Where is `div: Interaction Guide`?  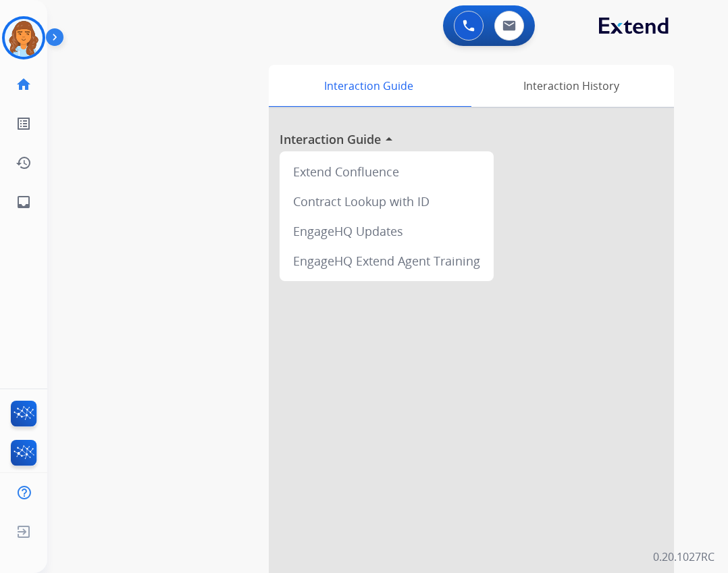 div: Interaction Guide is located at coordinates (369, 86).